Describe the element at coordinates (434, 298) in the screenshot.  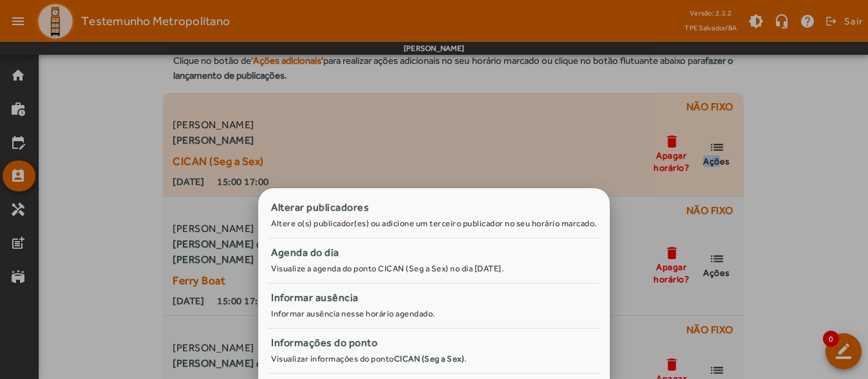
I see `div: Informar ausência` at that location.